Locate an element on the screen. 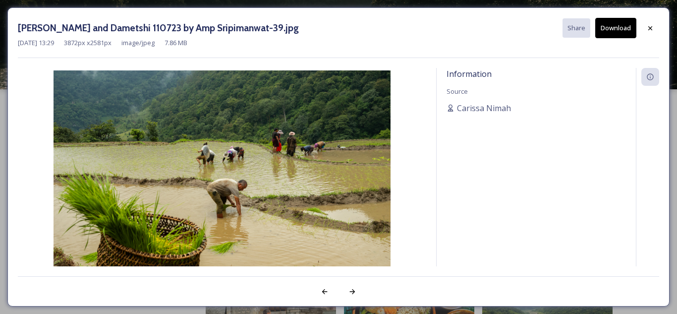 The image size is (677, 314). img: Mongar%20and%20Dametshi%20110723%20by%20Amp%20Sripimanwat-39.jpg is located at coordinates (222, 182).